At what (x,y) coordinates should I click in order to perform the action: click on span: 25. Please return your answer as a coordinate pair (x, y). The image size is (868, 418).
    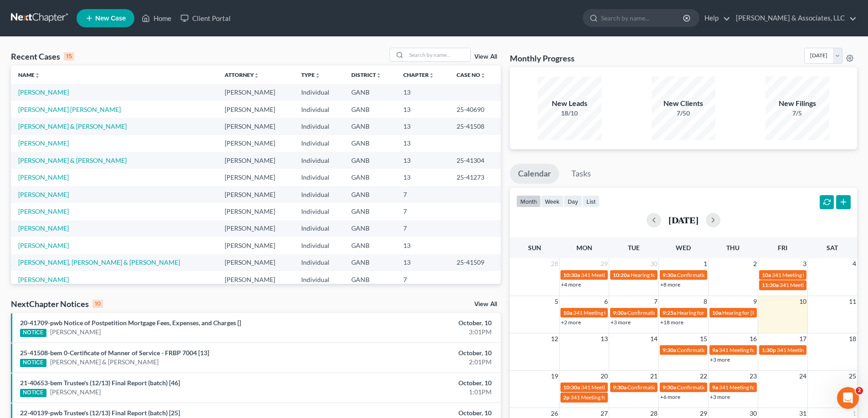
    Looking at the image, I should click on (852, 377).